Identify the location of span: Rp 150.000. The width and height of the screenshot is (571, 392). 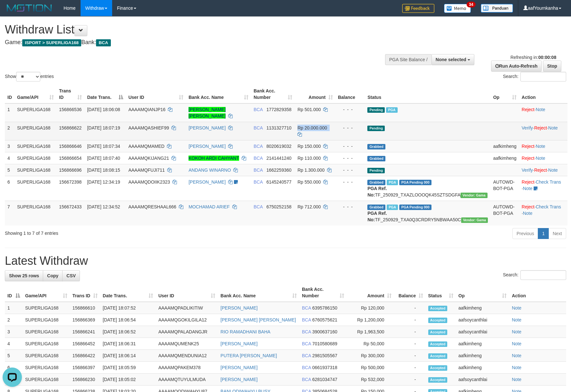
(309, 146).